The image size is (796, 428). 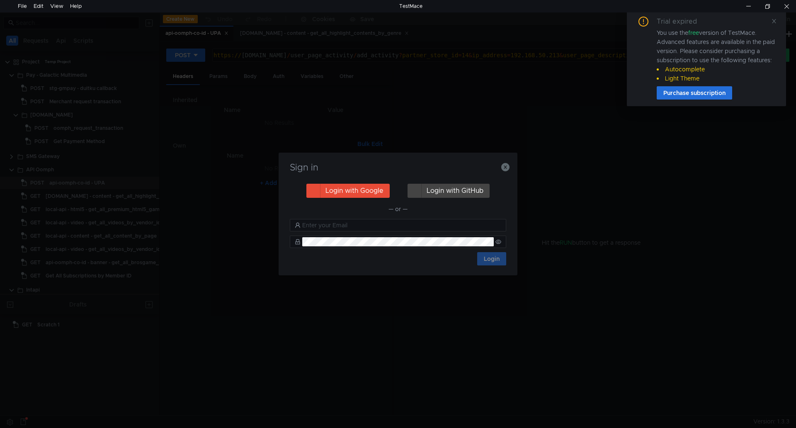 What do you see at coordinates (716, 69) in the screenshot?
I see `li: Autocomplete` at bounding box center [716, 69].